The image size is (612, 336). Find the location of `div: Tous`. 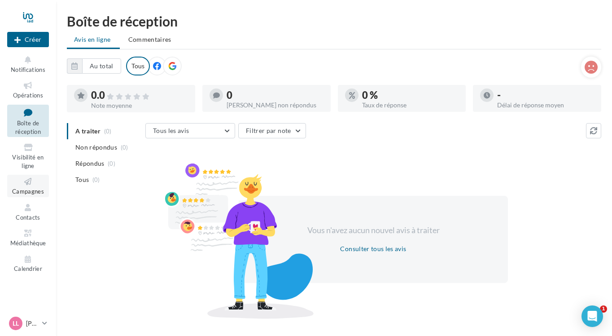

div: Tous is located at coordinates (138, 66).